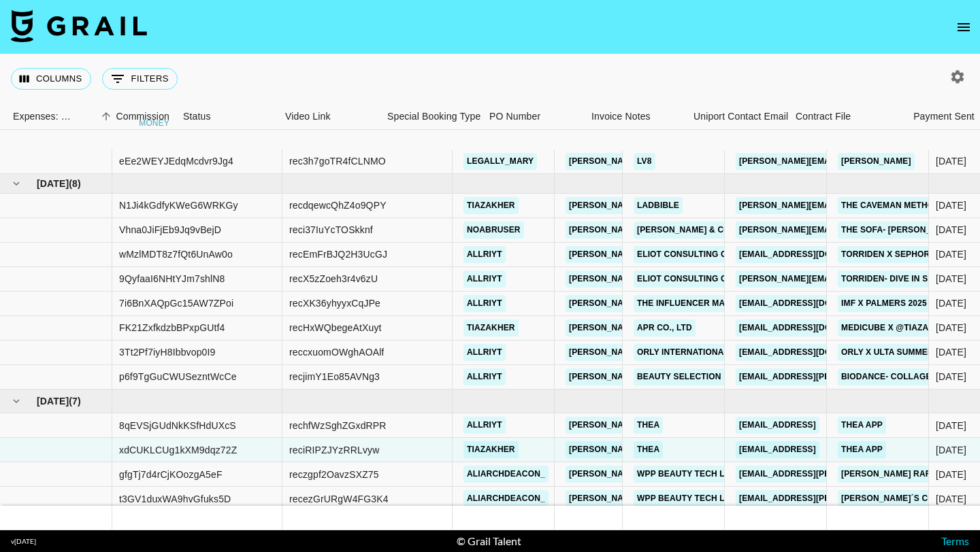  What do you see at coordinates (178, 206) in the screenshot?
I see `div: N1Ji4kGdfyKWeG6WRKGy` at bounding box center [178, 206].